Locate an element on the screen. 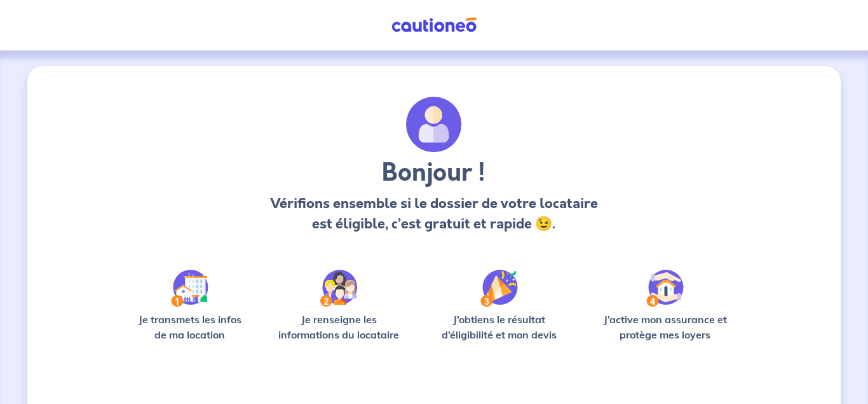 This screenshot has height=404, width=868. img: /static/f3e743aab9439237c3e2196e4328bba9/Step-3.svg is located at coordinates (498, 288).